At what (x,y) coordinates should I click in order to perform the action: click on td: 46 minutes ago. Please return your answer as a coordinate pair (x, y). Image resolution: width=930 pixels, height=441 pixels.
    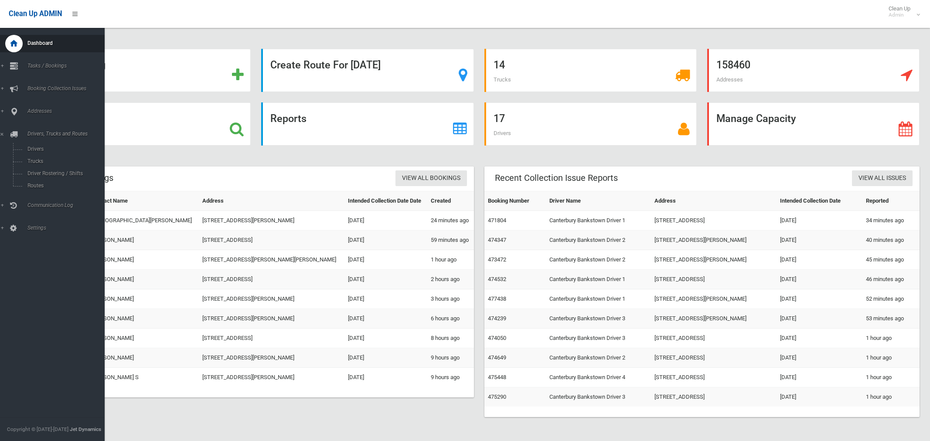
    Looking at the image, I should click on (890, 279).